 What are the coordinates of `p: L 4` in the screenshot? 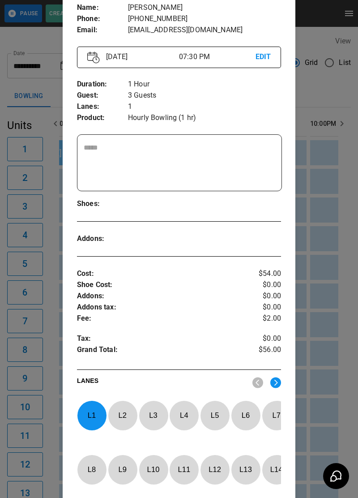 It's located at (184, 415).